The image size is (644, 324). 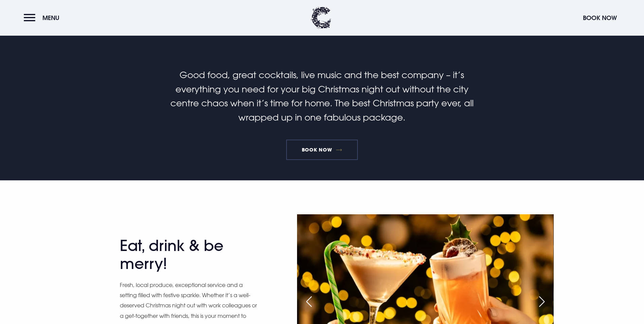 What do you see at coordinates (322, 149) in the screenshot?
I see `a: Book Now` at bounding box center [322, 149].